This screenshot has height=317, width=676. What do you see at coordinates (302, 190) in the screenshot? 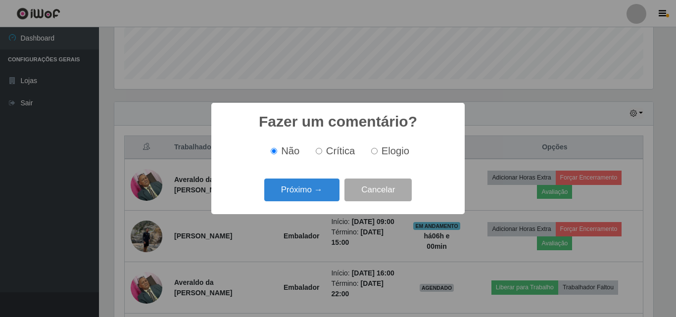
I see `button: Próximo →` at bounding box center [302, 190].